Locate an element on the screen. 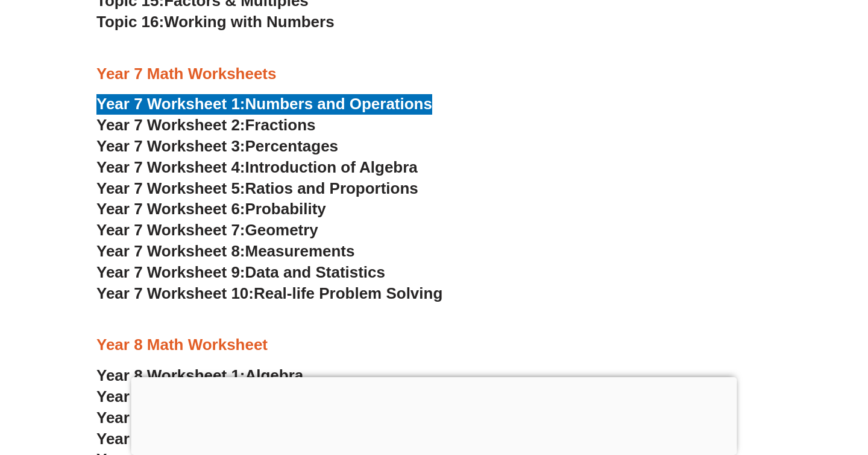 Image resolution: width=868 pixels, height=455 pixels. a: Topic 16:Working with Numbers is located at coordinates (215, 21).